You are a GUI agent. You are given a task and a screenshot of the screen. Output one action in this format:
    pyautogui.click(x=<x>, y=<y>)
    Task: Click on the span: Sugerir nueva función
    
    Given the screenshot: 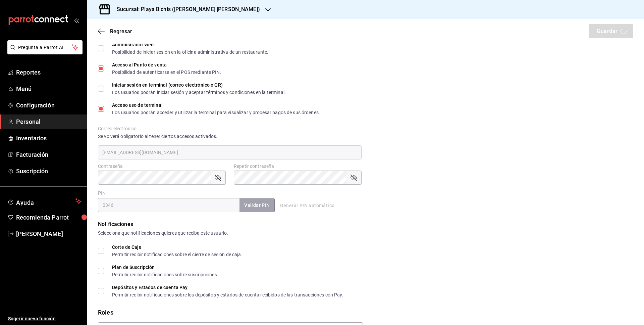 What is the action you would take?
    pyautogui.click(x=45, y=319)
    